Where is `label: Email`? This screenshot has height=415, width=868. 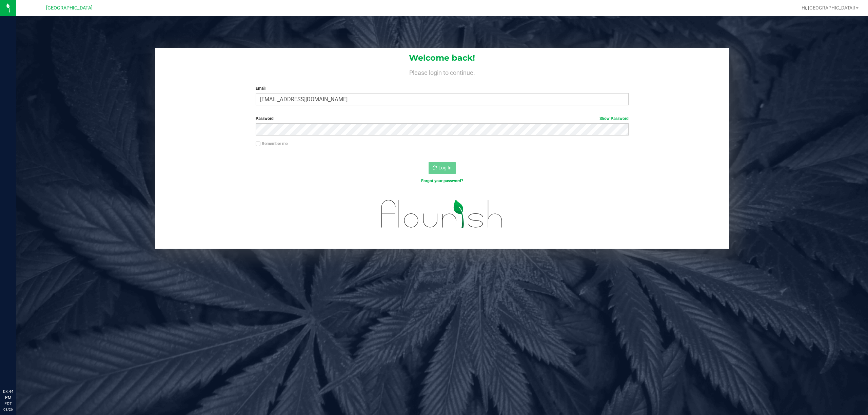 label: Email is located at coordinates (442, 89).